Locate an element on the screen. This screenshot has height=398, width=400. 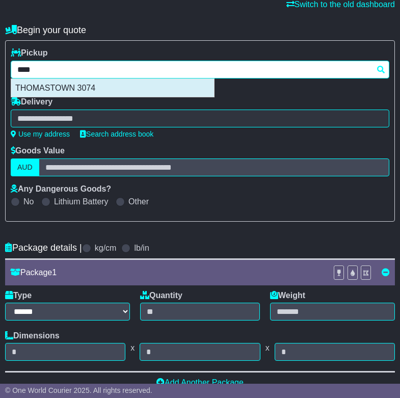
div: Package is located at coordinates (166, 272).